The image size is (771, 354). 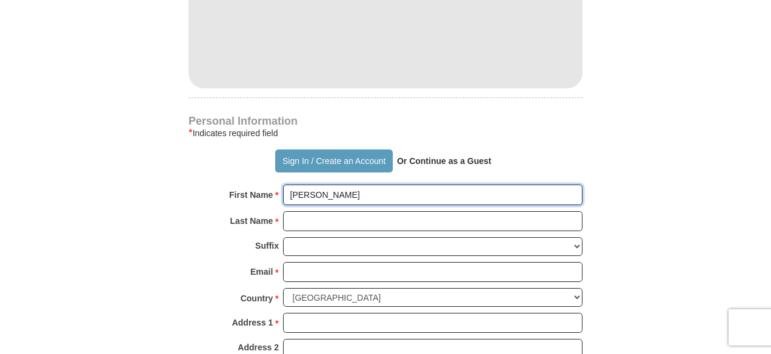 What do you see at coordinates (385, 121) in the screenshot?
I see `h4: Personal Information` at bounding box center [385, 121].